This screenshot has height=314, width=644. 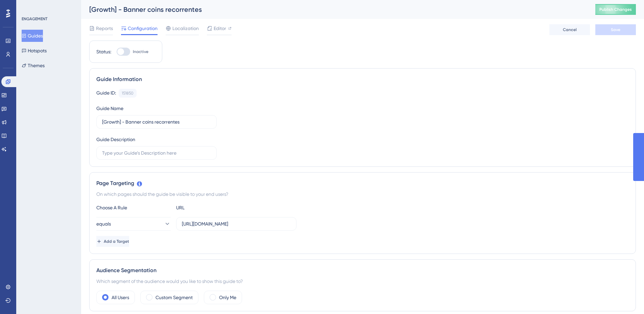 What do you see at coordinates (112, 242) in the screenshot?
I see `button: Add a Target` at bounding box center [112, 242].